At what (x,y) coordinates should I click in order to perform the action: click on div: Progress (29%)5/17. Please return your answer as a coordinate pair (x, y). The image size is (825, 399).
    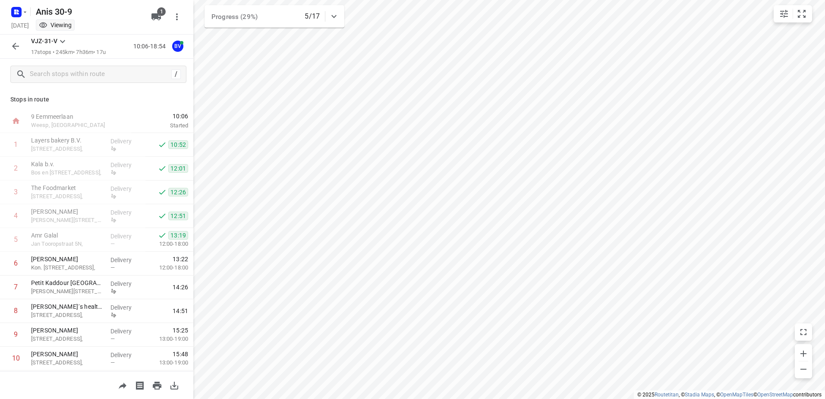
    Looking at the image, I should click on (274, 16).